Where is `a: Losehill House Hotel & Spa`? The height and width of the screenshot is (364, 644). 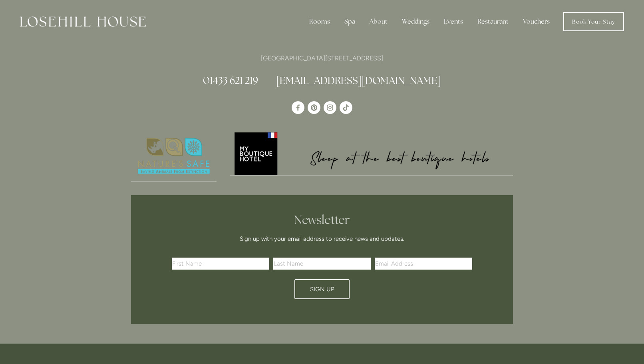 a: Losehill House Hotel & Spa is located at coordinates (298, 108).